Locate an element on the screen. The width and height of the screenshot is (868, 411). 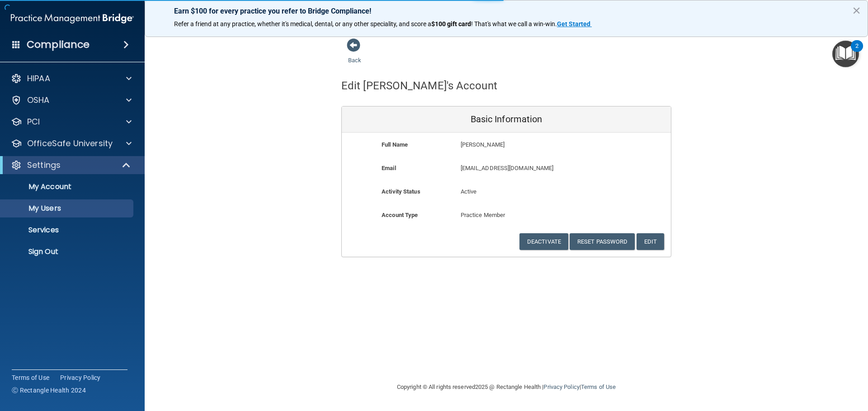
p: Active is located at coordinates (506, 192).